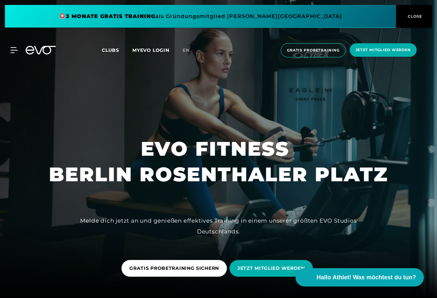 This screenshot has height=298, width=437. I want to click on a: Jetzt Mitglied werden, so click(383, 50).